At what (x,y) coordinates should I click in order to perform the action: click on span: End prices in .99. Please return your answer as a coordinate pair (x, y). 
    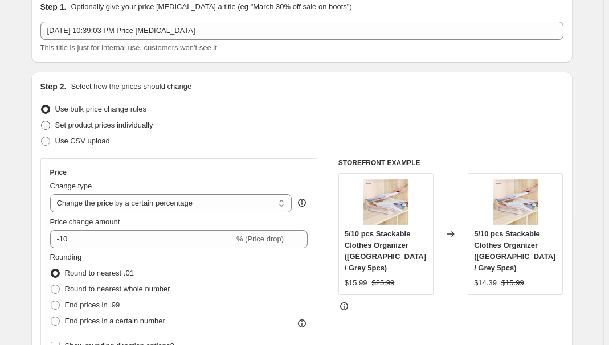
    Looking at the image, I should click on (92, 305).